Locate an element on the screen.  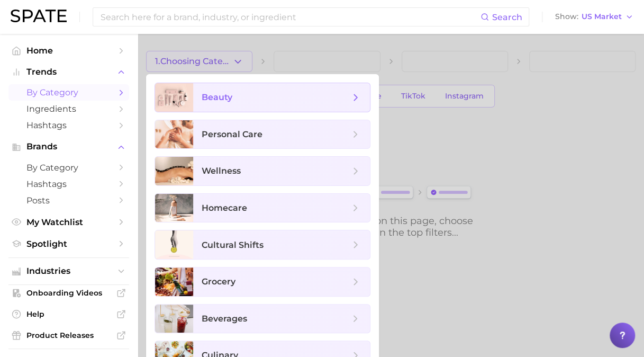
a: Posts is located at coordinates (69, 200).